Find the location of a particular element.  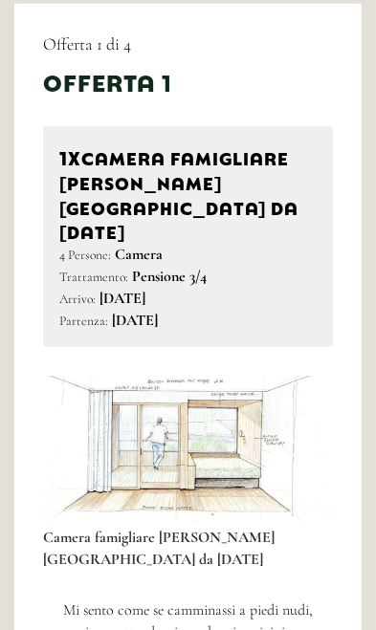

button: Invia is located at coordinates (233, 516).